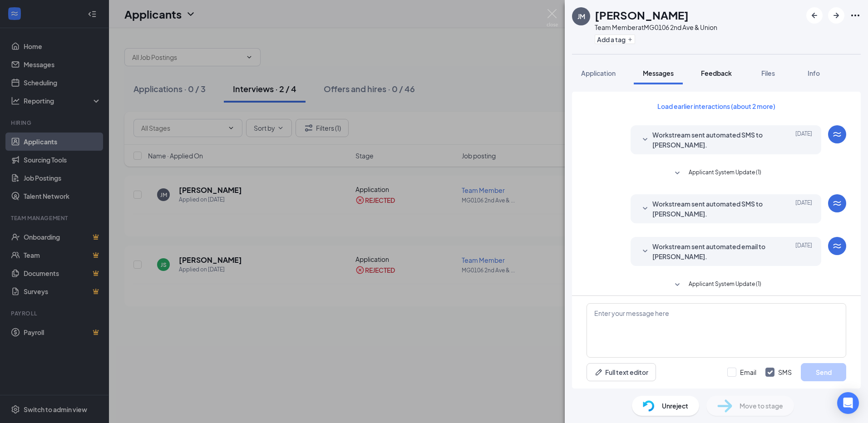  What do you see at coordinates (630, 40) in the screenshot?
I see `svg: Plus` at bounding box center [630, 40].